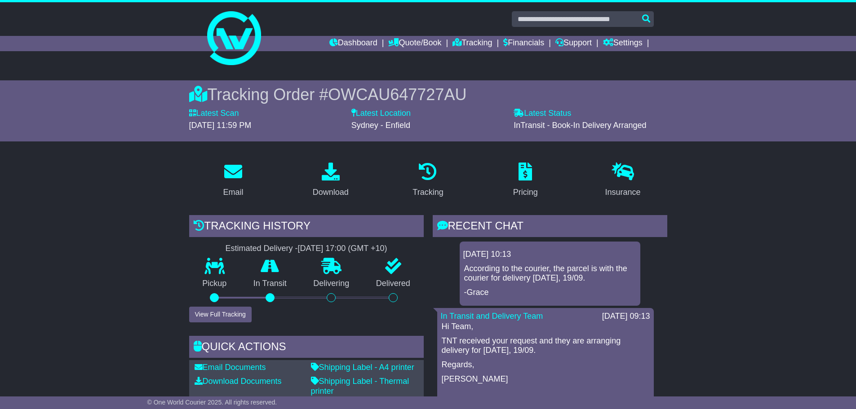 Image resolution: width=856 pixels, height=409 pixels. Describe the element at coordinates (363, 367) in the screenshot. I see `a: Shipping Label - A4 printer` at that location.